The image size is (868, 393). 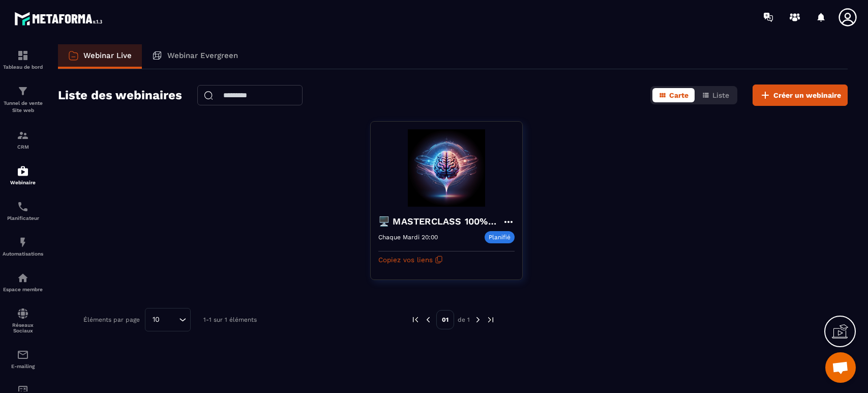 I want to click on a: schedulerschedulerPlanificateur, so click(x=23, y=211).